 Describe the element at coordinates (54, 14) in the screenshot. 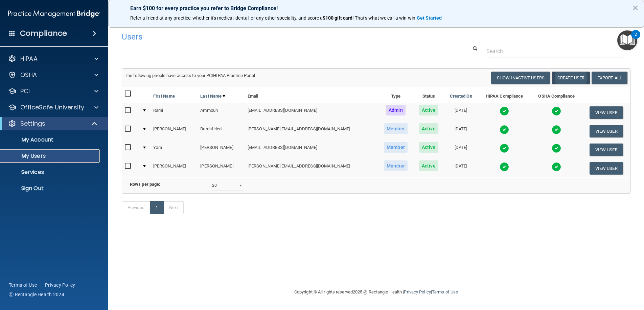

I see `img: PMB logo` at that location.